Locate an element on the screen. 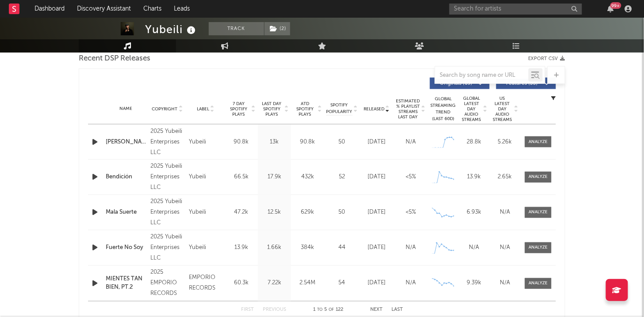 The width and height of the screenshot is (644, 317). span: Spotify Popularity is located at coordinates (339, 109).